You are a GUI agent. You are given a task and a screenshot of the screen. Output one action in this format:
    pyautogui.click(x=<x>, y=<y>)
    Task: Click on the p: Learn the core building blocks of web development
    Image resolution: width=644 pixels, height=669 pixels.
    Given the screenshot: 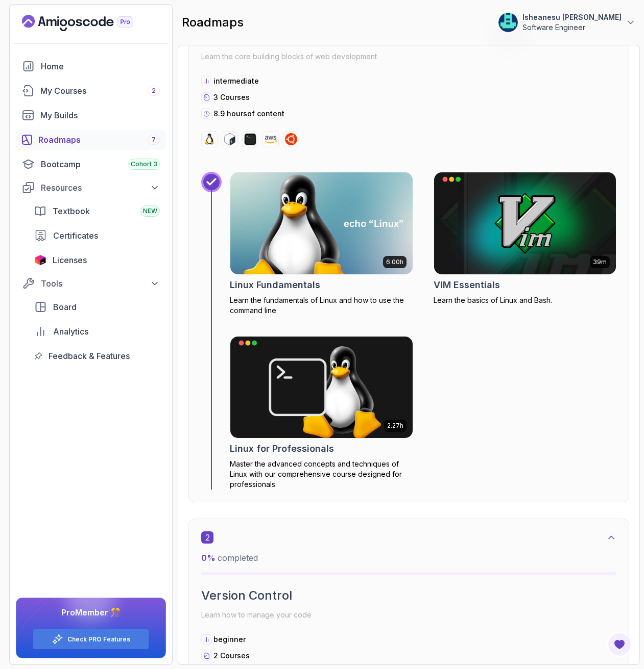 What is the action you would take?
    pyautogui.click(x=409, y=57)
    